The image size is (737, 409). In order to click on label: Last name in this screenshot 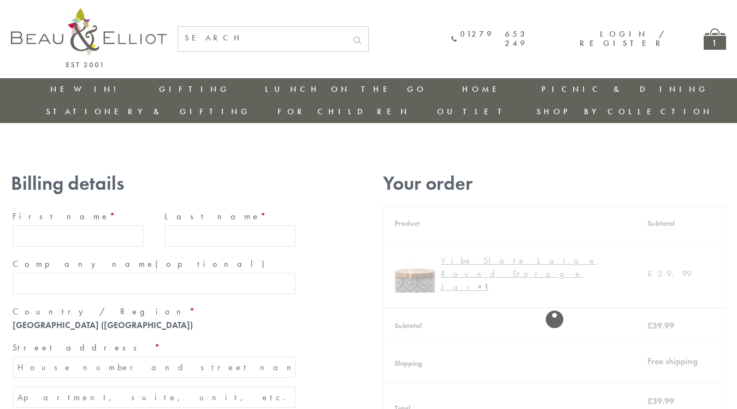, I will do `click(230, 216)`.